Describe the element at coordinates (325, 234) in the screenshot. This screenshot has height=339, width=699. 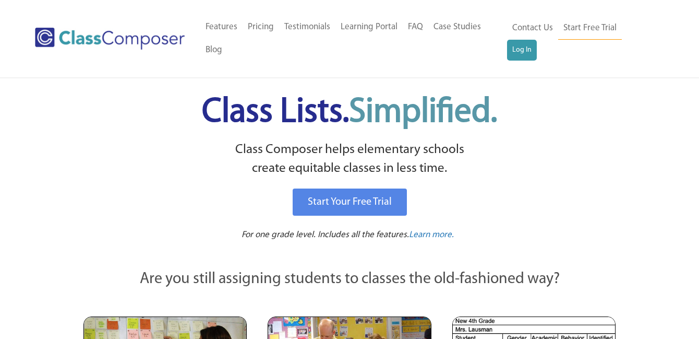
I see `span: For one grade level. Includes all the features.` at that location.